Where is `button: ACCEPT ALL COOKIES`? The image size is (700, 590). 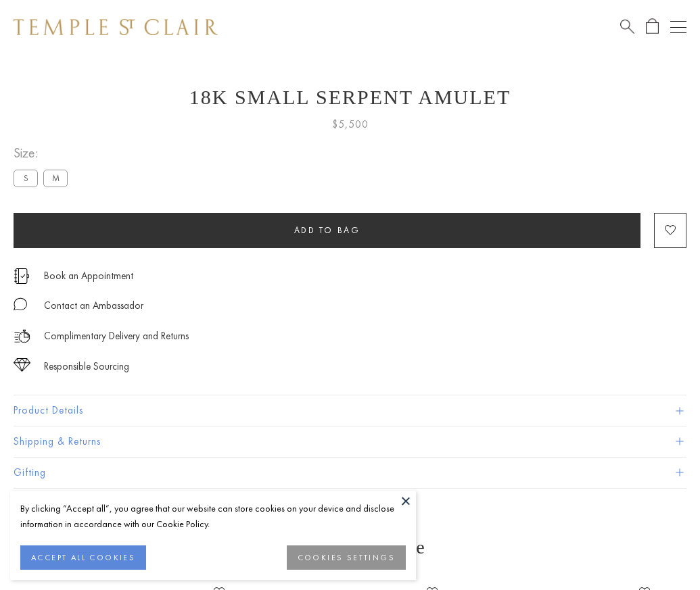
button: ACCEPT ALL COOKIES is located at coordinates (83, 558).